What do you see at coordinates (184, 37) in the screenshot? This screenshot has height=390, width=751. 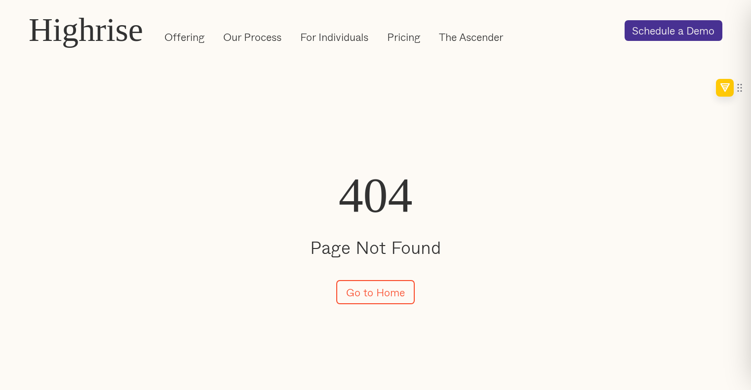 I see `a: Offering` at bounding box center [184, 37].